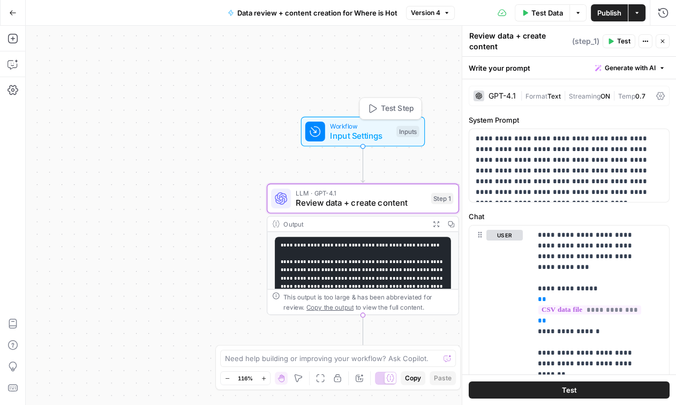 The height and width of the screenshot is (405, 676). Describe the element at coordinates (361, 126) in the screenshot. I see `span: Workflow` at that location.